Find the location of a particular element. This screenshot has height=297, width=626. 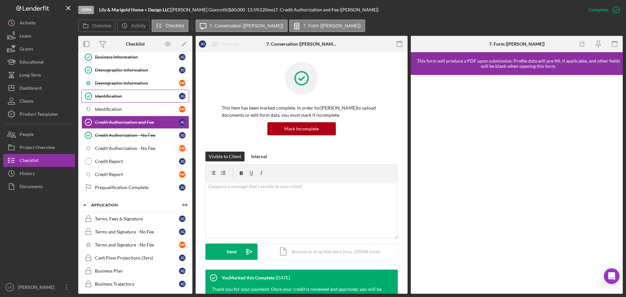

label: Checklist is located at coordinates (175, 26).